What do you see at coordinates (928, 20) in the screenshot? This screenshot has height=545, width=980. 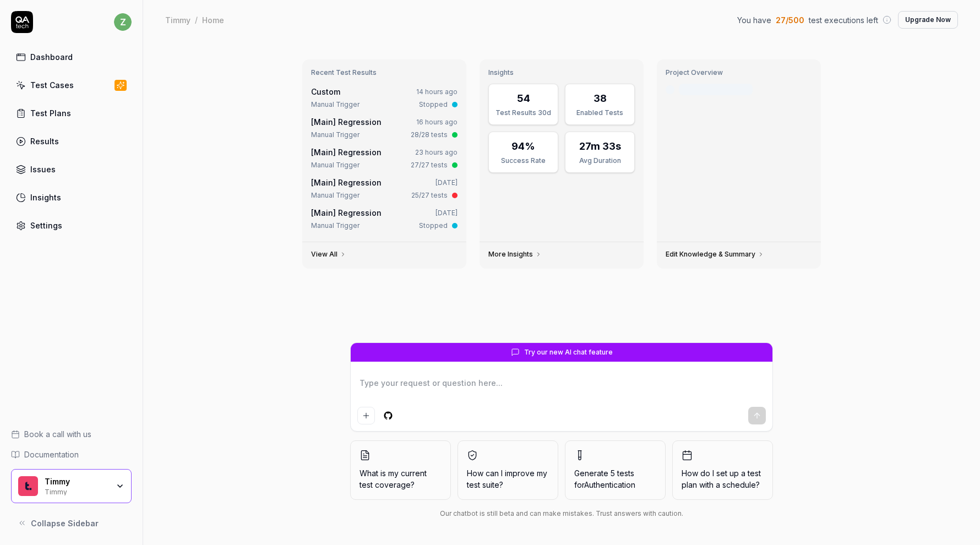 I see `button: Upgrade Now` at bounding box center [928, 20].